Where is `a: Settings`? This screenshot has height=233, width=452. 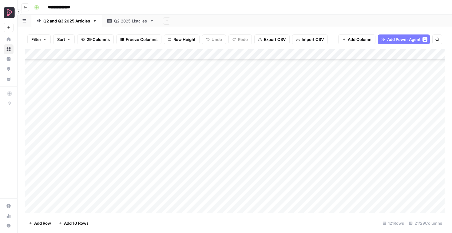
a: Settings is located at coordinates (9, 206).